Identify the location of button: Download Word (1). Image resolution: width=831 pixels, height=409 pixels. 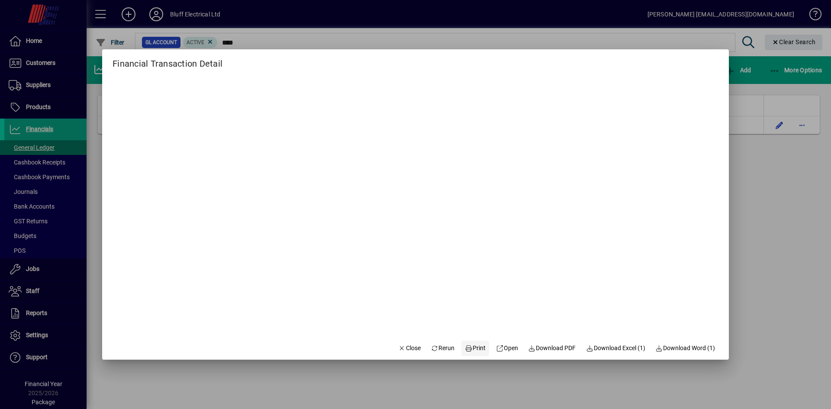
(686, 348).